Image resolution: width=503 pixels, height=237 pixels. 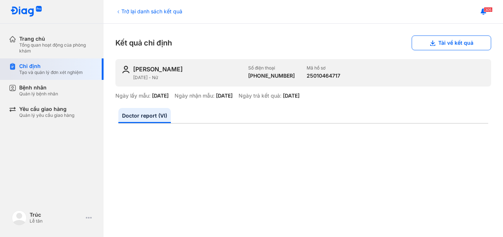 What do you see at coordinates (47, 115) in the screenshot?
I see `div: Quản lý yêu cầu giao hàng` at bounding box center [47, 115].